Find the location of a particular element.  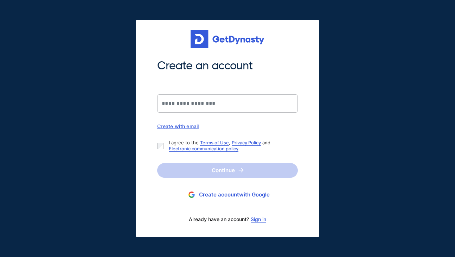

div: Create with email is located at coordinates (228, 126).